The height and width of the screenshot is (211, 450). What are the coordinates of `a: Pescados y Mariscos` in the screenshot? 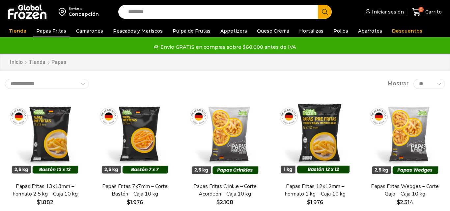 It's located at (138, 31).